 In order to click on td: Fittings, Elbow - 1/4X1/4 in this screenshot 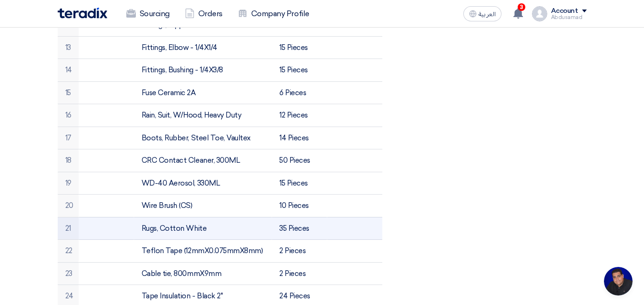, I will do `click(202, 48)`.